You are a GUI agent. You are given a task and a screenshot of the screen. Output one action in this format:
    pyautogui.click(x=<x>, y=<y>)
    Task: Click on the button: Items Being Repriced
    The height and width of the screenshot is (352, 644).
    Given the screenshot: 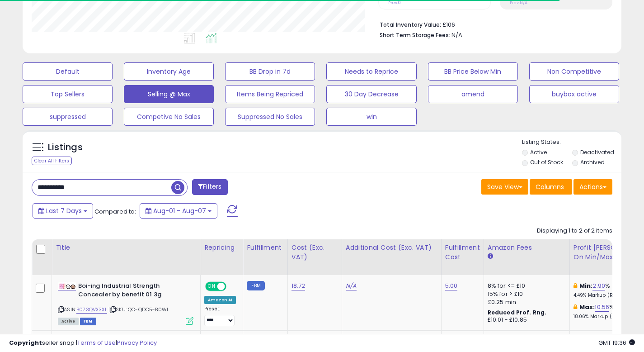 What is the action you would take?
    pyautogui.click(x=269, y=94)
    